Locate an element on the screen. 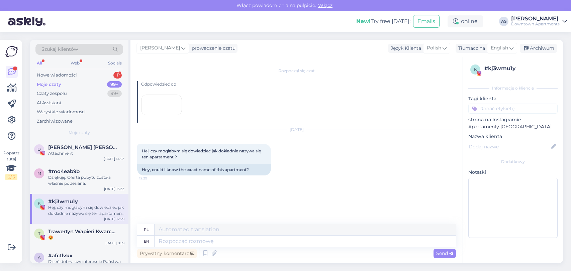  div: Attachment is located at coordinates (86, 154).